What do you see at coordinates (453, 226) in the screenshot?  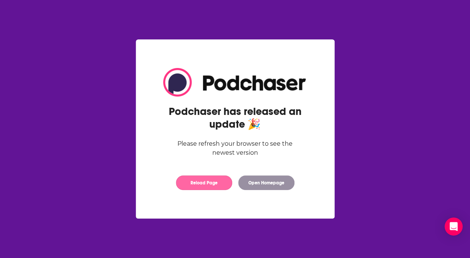 I see `div: Open Intercom Messenger` at bounding box center [453, 226].